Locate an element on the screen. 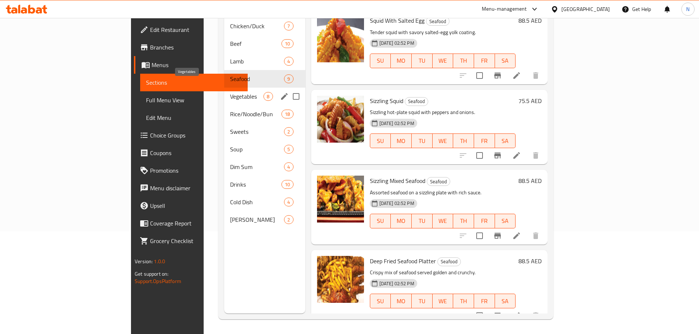 The height and width of the screenshot is (334, 699). nav: Menu sections is located at coordinates (265, 123).